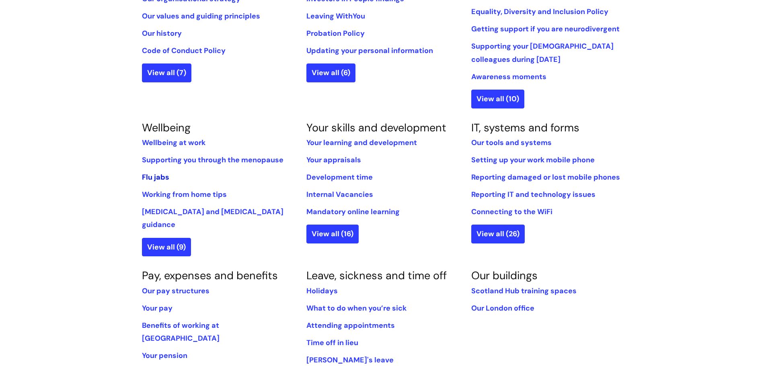 The image size is (766, 366). Describe the element at coordinates (339, 177) in the screenshot. I see `a: Development time` at that location.